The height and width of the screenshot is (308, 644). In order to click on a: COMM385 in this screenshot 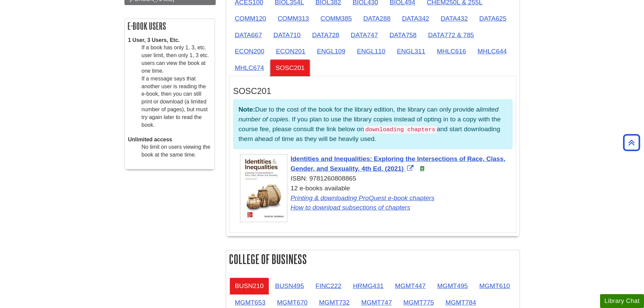, I will do `click(336, 18)`.